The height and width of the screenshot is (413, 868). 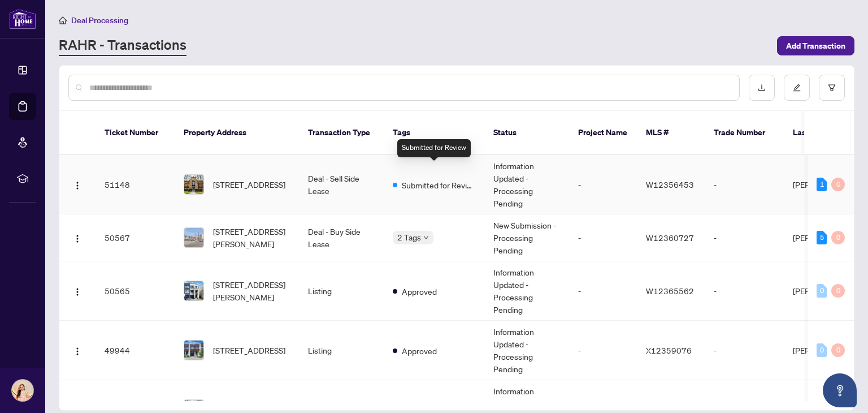 What do you see at coordinates (527, 238) in the screenshot?
I see `td: New Submission - Processing Pending` at bounding box center [527, 238].